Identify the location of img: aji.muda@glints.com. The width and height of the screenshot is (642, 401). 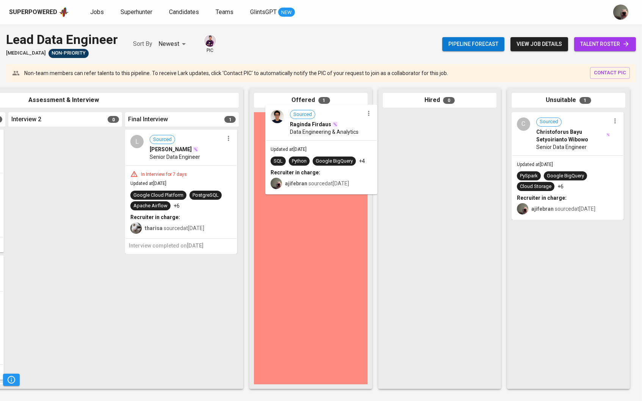
(620, 12).